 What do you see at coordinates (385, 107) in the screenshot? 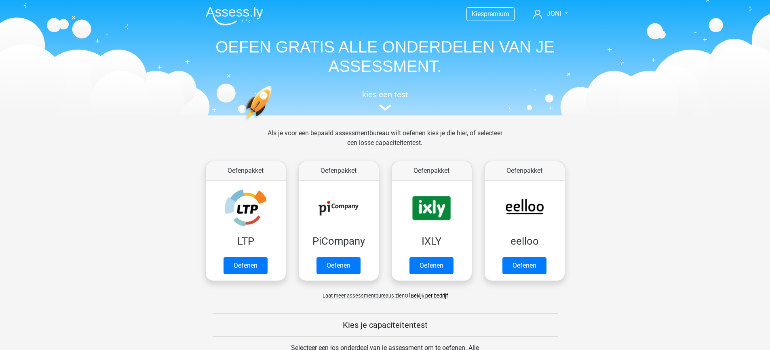
I see `img: assessment` at bounding box center [385, 107].